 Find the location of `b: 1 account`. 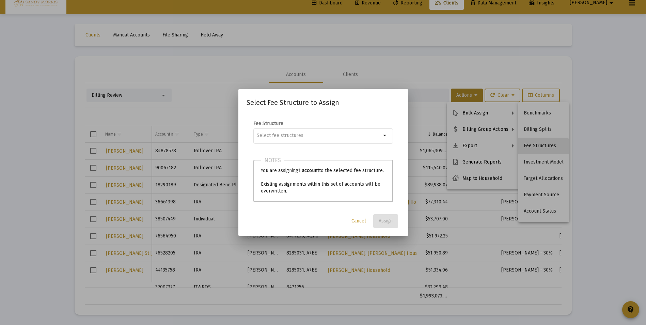

b: 1 account is located at coordinates (309, 170).